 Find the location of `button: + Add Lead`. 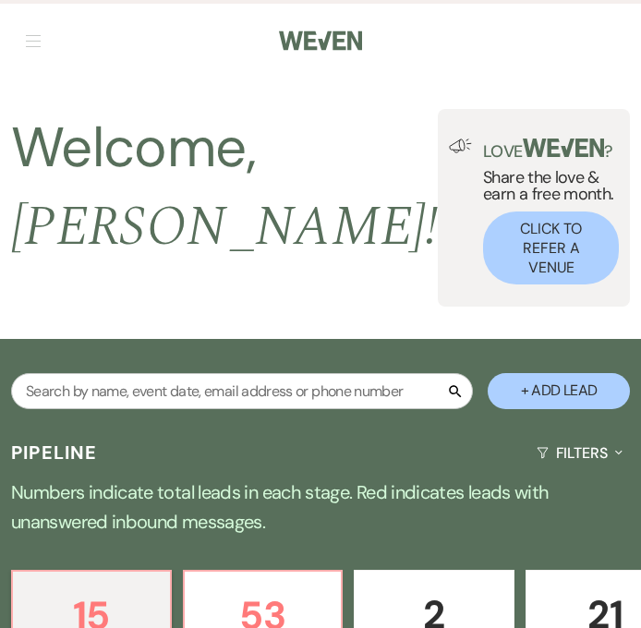

button: + Add Lead is located at coordinates (559, 391).